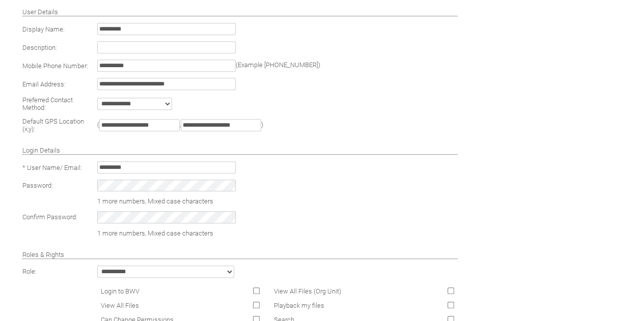 The height and width of the screenshot is (321, 644). What do you see at coordinates (307, 291) in the screenshot?
I see `span: View All Files (Org Unit)` at bounding box center [307, 291].